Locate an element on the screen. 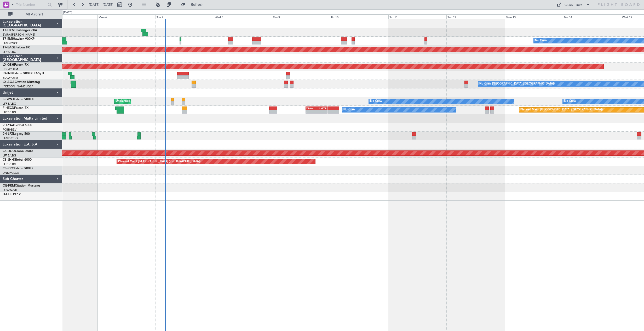 Image resolution: width=644 pixels, height=331 pixels. a: LX-GBHFalcon 7X is located at coordinates (15, 65).